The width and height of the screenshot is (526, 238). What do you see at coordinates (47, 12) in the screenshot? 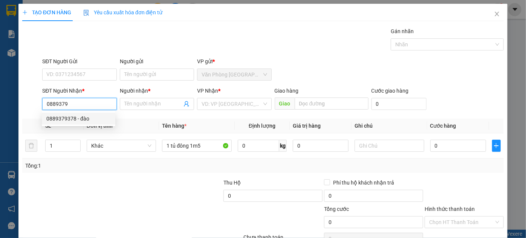
I see `span: TẠO ĐƠN HÀNG` at bounding box center [47, 12].